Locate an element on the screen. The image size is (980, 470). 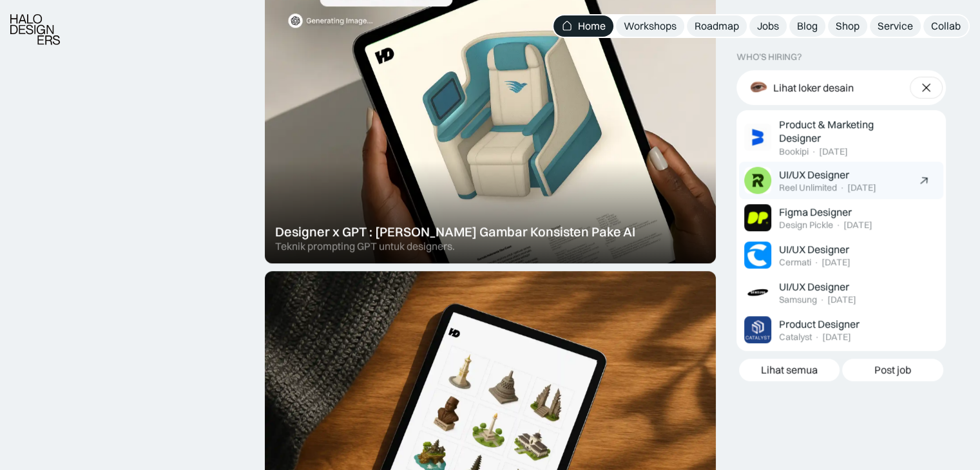
div: Shop is located at coordinates (848, 26).